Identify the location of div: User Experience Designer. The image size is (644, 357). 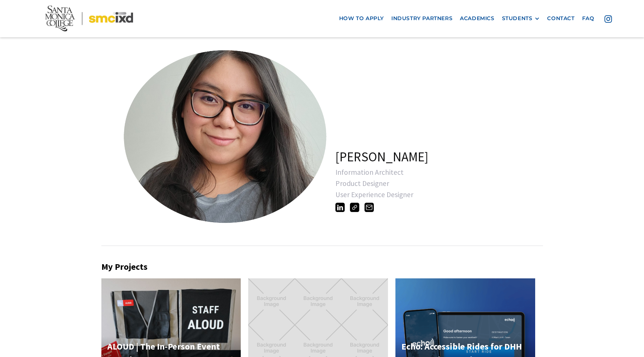
(446, 195).